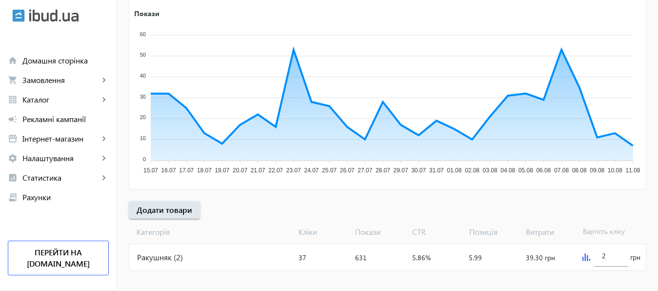  I want to click on span: Інтернет-магазин, so click(61, 139).